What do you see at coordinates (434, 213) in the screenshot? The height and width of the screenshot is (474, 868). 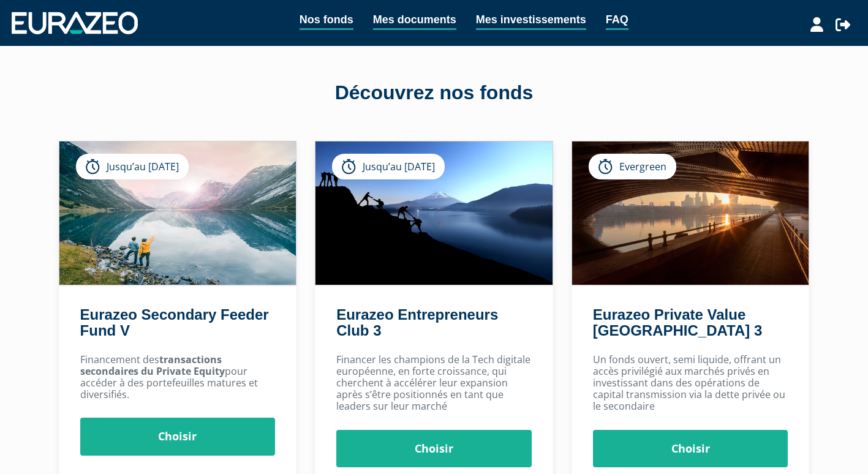 I see `img: Eurazeo Entrepreneurs Club 3` at bounding box center [434, 213].